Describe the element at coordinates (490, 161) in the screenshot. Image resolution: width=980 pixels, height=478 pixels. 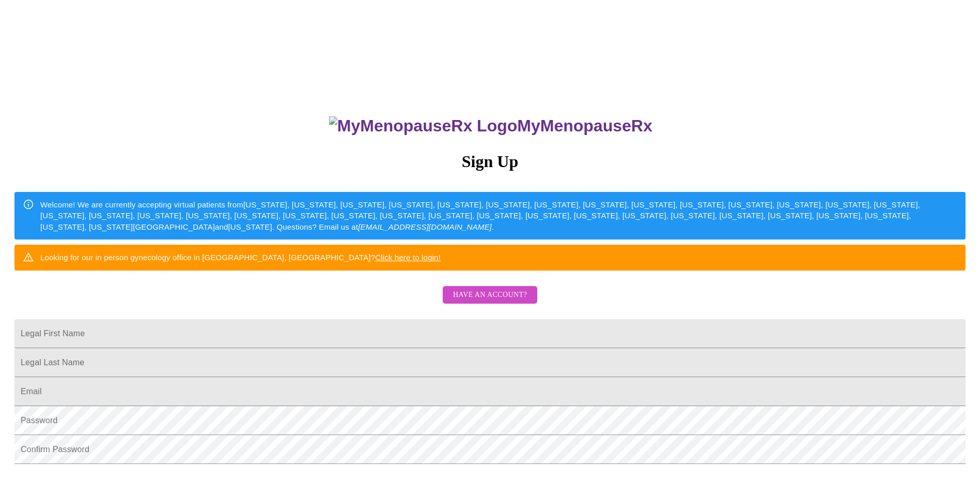
I see `h3: Sign Up` at that location.